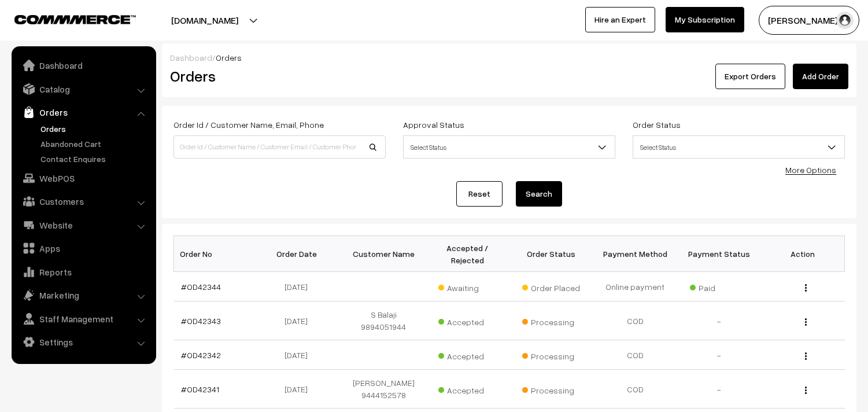 This screenshot has height=412, width=868. What do you see at coordinates (845, 20) in the screenshot?
I see `img: user` at bounding box center [845, 20].